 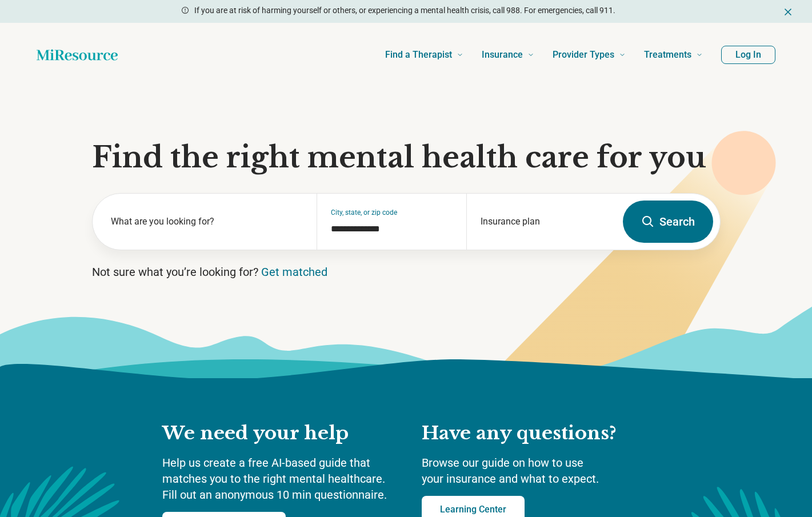 I want to click on span: Insurance, so click(x=502, y=55).